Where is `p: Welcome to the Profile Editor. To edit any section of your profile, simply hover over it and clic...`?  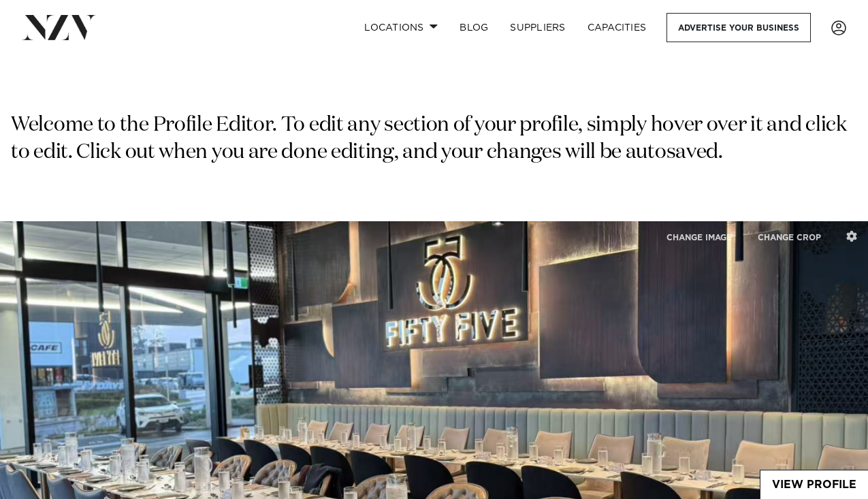 p: Welcome to the Profile Editor. To edit any section of your profile, simply hover over it and clic... is located at coordinates (432, 140).